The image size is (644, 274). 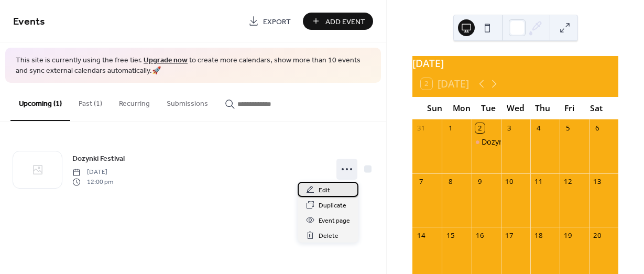 What do you see at coordinates (421, 128) in the screenshot?
I see `div: 31` at bounding box center [421, 128].